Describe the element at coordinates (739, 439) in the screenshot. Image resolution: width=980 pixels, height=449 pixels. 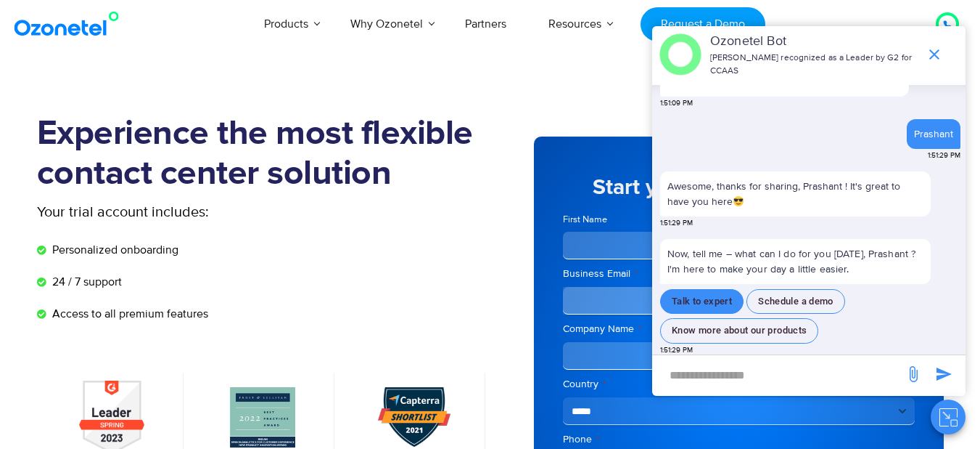
I see `label: Phone` at that location.